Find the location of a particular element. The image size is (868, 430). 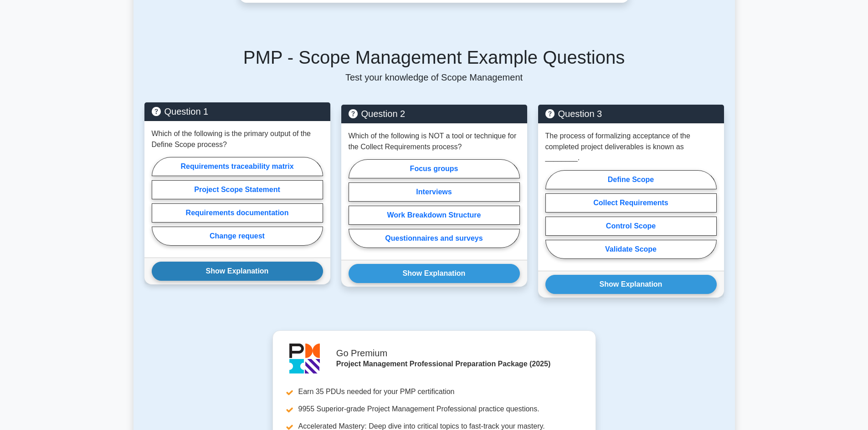

h5: Question 2 is located at coordinates (434, 114).